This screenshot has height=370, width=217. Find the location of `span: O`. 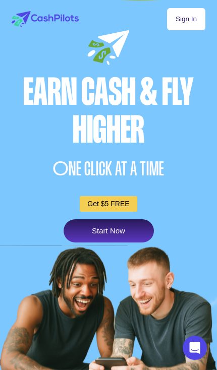

span: O is located at coordinates (60, 168).